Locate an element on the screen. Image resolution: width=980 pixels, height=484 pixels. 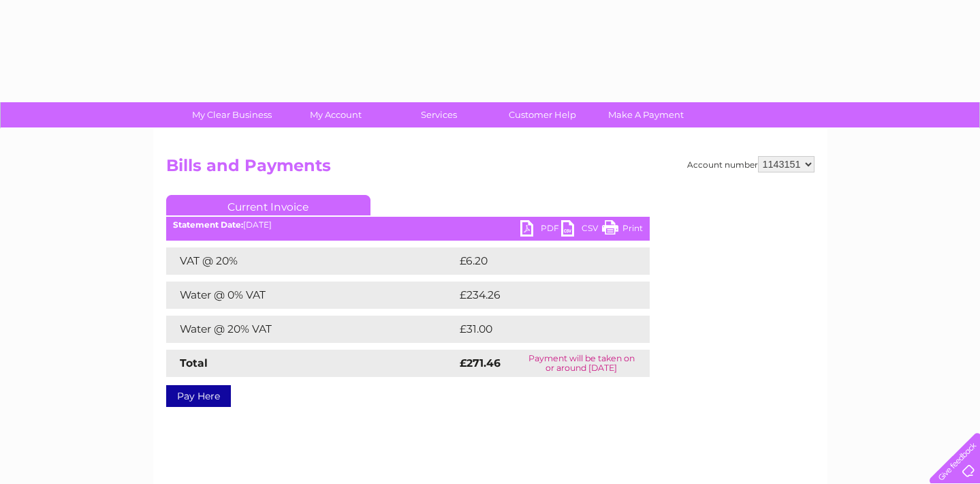
td: £6.20 is located at coordinates (536, 261).